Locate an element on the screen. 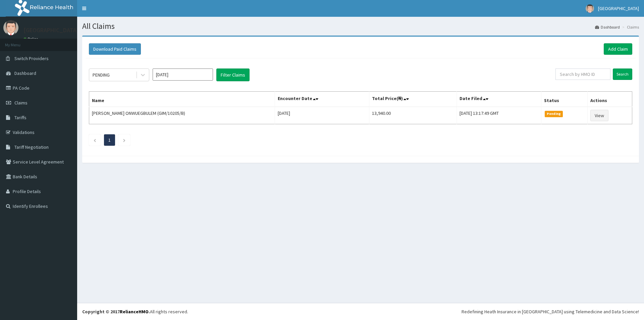  footer: All rights reserved. is located at coordinates (361, 311).